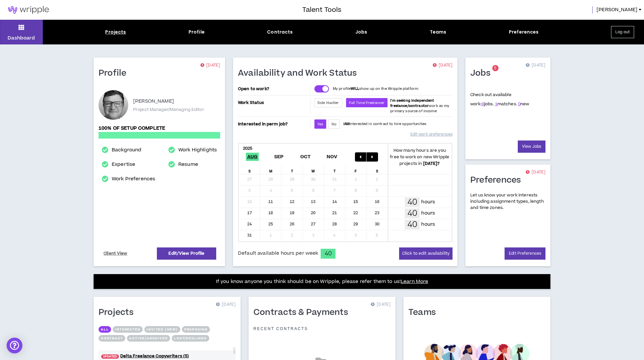  What do you see at coordinates (119, 313) in the screenshot?
I see `h1: Projects` at bounding box center [119, 313].